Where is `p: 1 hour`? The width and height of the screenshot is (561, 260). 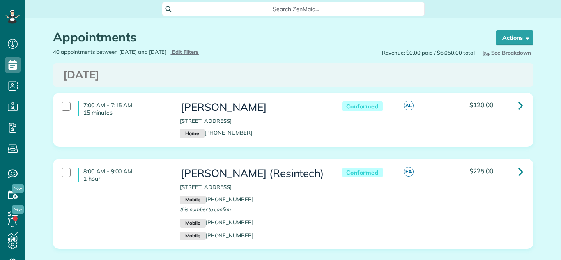 p: 1 hour is located at coordinates (125, 179).